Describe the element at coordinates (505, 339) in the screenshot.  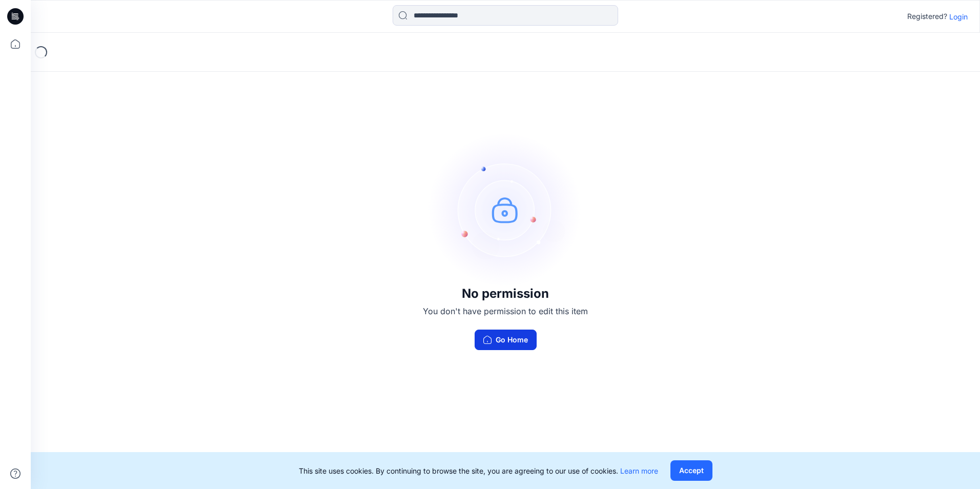
I see `button: Go Home` at that location.